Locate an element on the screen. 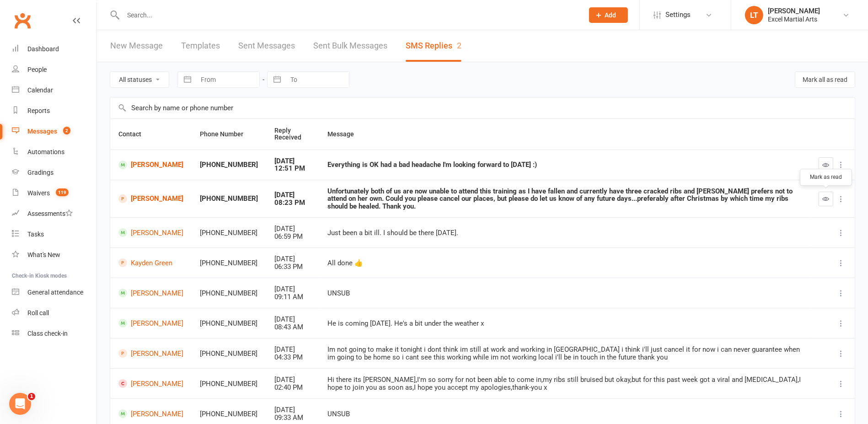 The image size is (868, 424). div: People is located at coordinates (37, 69).